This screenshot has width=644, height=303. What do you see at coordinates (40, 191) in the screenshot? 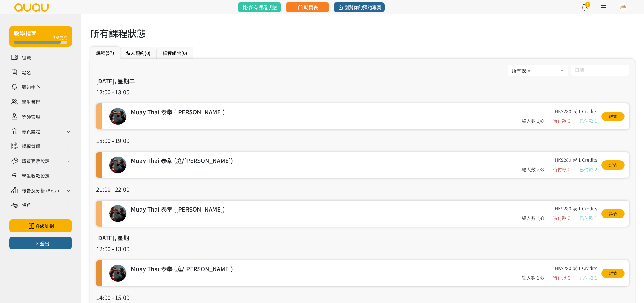
I see `div: 報告及分析 (Beta)` at bounding box center [40, 191].